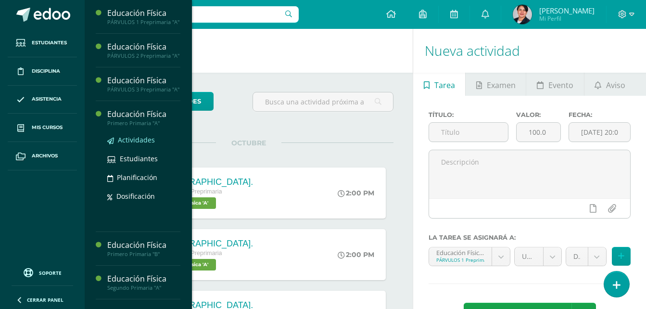 This screenshot has height=309, width=646. What do you see at coordinates (144, 117) in the screenshot?
I see `a: Educación FísicaPrimero Primaria "A"` at bounding box center [144, 117].